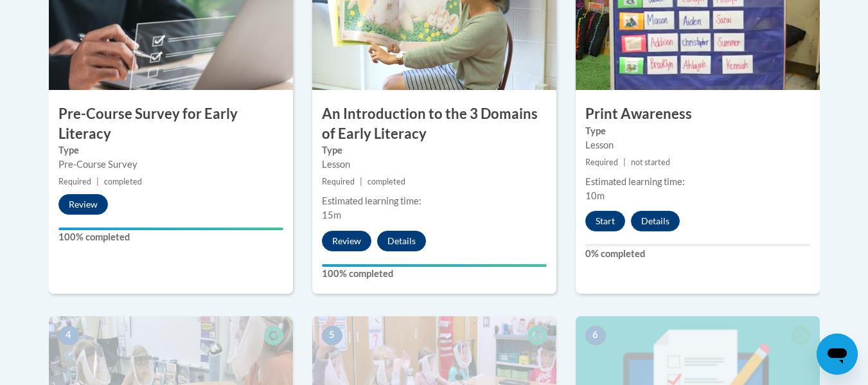 The width and height of the screenshot is (868, 385). Describe the element at coordinates (332, 336) in the screenshot. I see `span: 5` at that location.